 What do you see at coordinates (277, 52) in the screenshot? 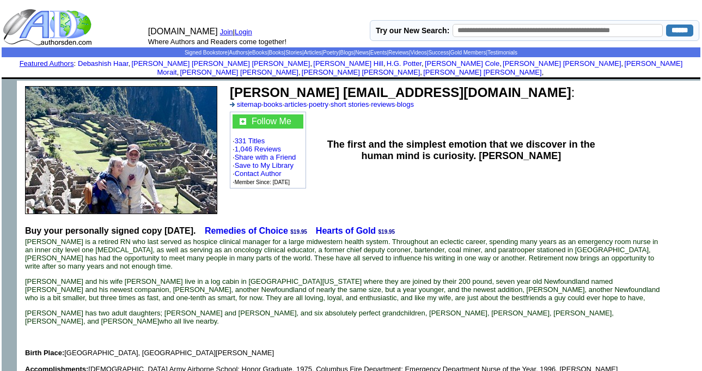
I see `a: Books` at bounding box center [277, 52].